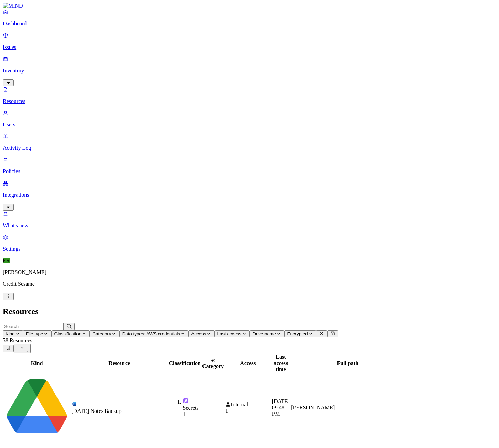  I want to click on span: Encrypted, so click(298, 334).